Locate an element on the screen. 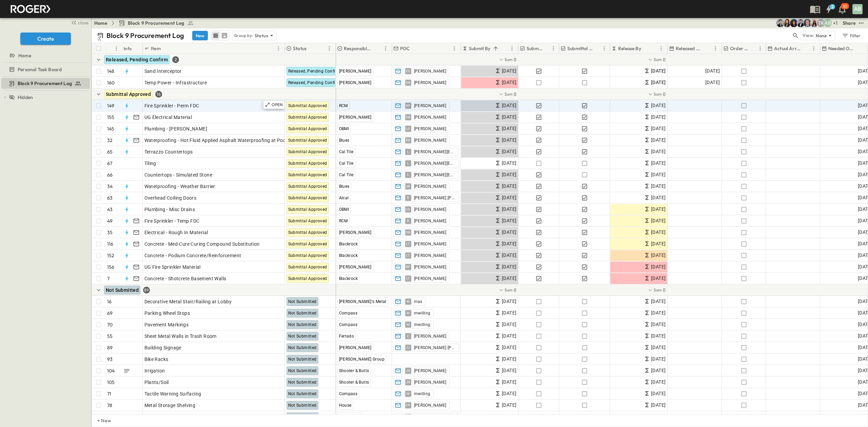  p: 149 is located at coordinates (111, 106).